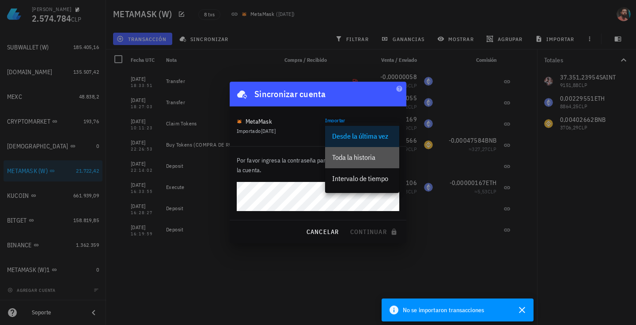  Describe the element at coordinates (290, 94) in the screenshot. I see `div: Sincronizar cuenta` at that location.